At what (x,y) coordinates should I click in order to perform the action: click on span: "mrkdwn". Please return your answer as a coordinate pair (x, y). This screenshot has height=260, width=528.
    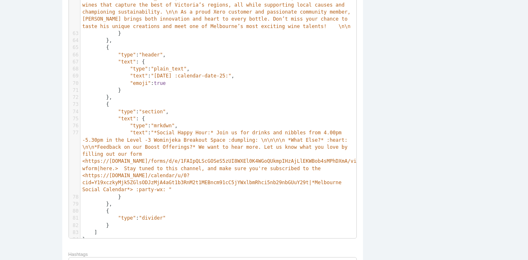
    Looking at the image, I should click on (163, 126).